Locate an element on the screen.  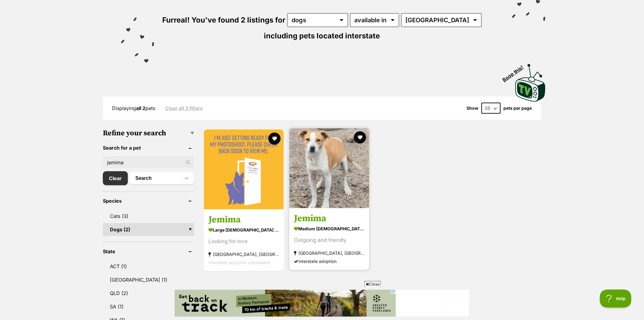
header: Search for a pet is located at coordinates (148, 147).